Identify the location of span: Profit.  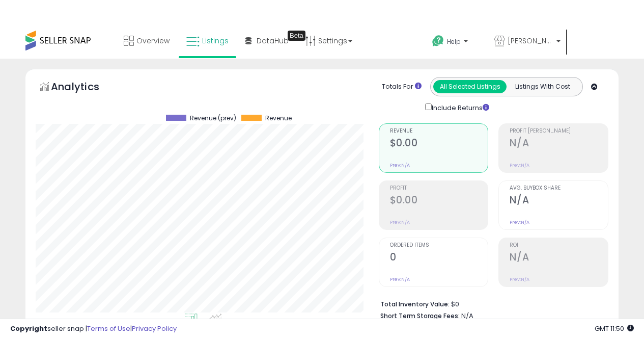
(439, 188).